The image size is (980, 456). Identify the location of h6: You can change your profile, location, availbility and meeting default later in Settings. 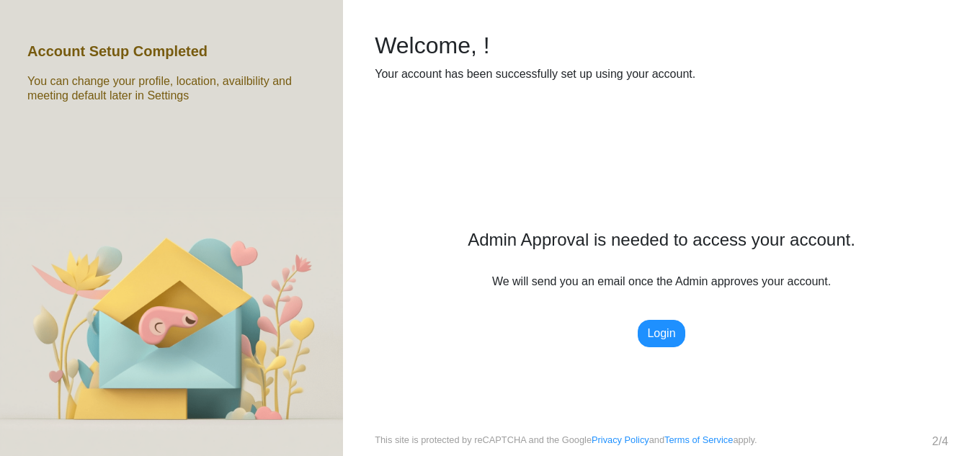
(171, 88).